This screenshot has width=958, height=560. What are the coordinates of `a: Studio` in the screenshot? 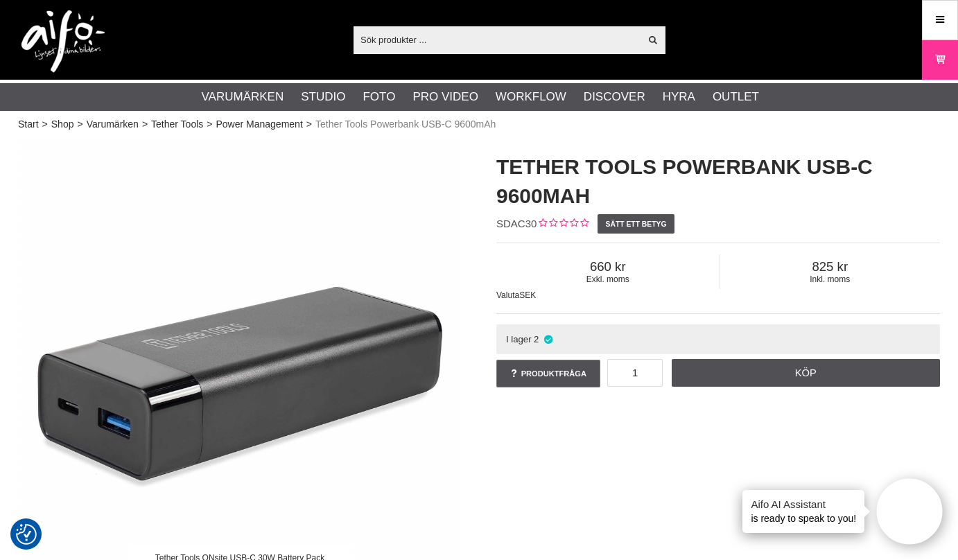 It's located at (323, 97).